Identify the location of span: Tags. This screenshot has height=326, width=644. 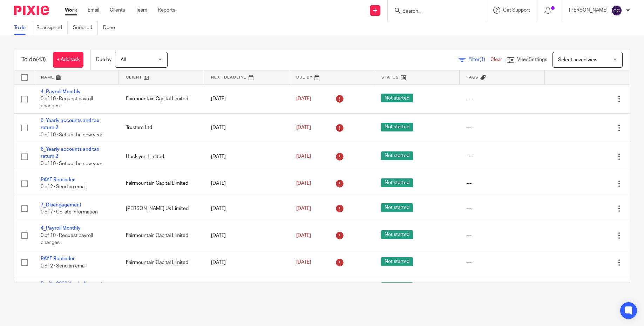
(472, 77).